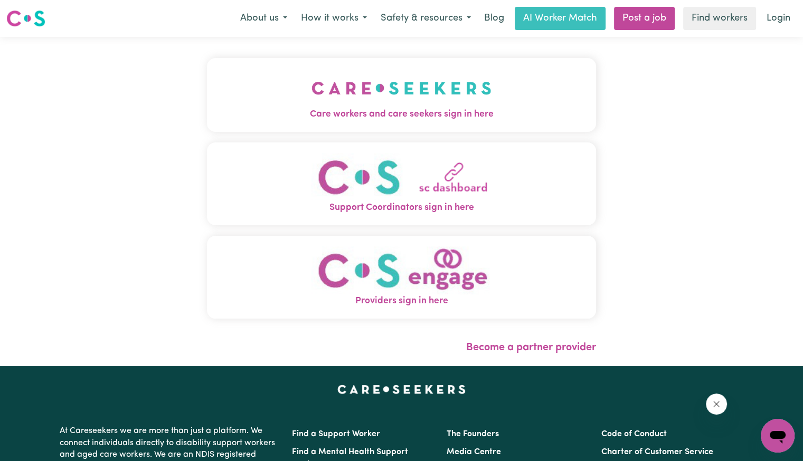  Describe the element at coordinates (35, 12) in the screenshot. I see `span: Need any help?` at that location.